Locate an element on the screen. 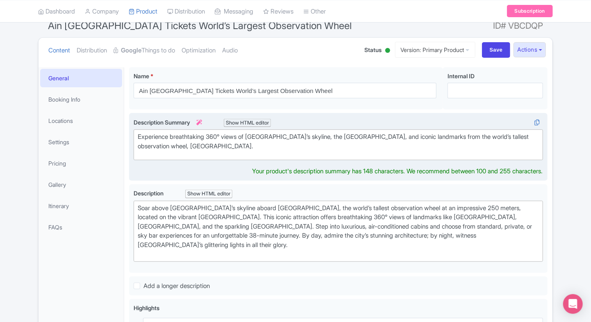  a: Content is located at coordinates (59, 50).